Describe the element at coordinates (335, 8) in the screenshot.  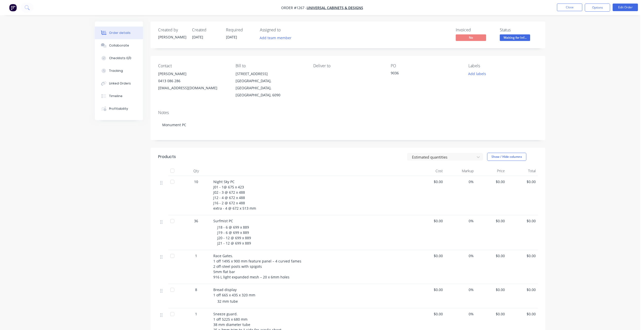
I see `a: Universal Cabinets & Designs` at that location.